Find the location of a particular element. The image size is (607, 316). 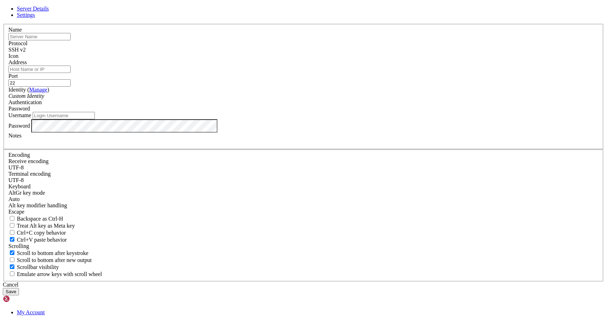

input: Host Name or IP is located at coordinates (39, 69).